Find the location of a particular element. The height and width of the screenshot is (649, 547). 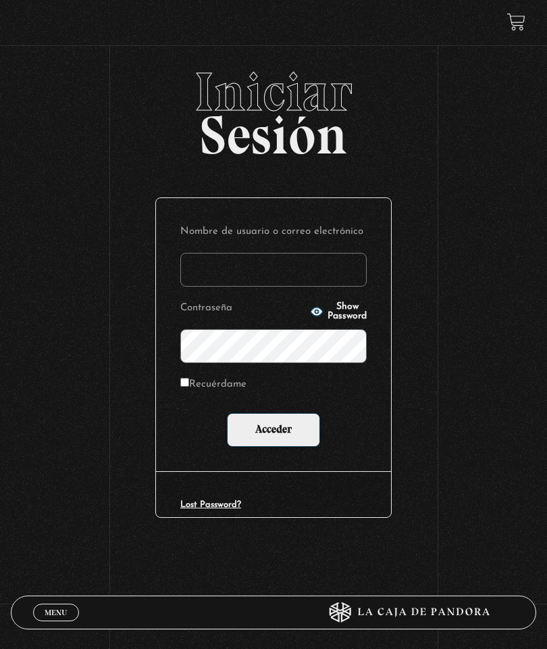

input: Recuérdame is located at coordinates (184, 382).